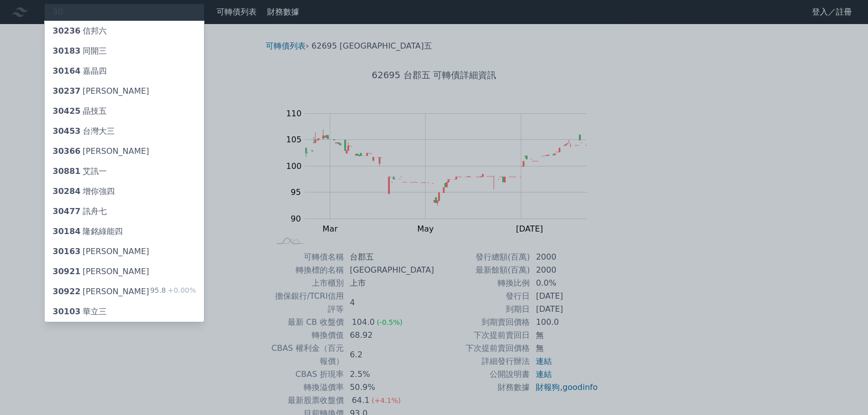 The width and height of the screenshot is (868, 415). What do you see at coordinates (124, 51) in the screenshot?
I see `a: 30183同開三` at bounding box center [124, 51].